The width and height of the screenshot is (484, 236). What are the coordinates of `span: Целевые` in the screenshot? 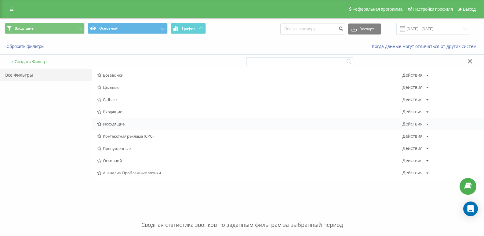 It's located at (250, 87).